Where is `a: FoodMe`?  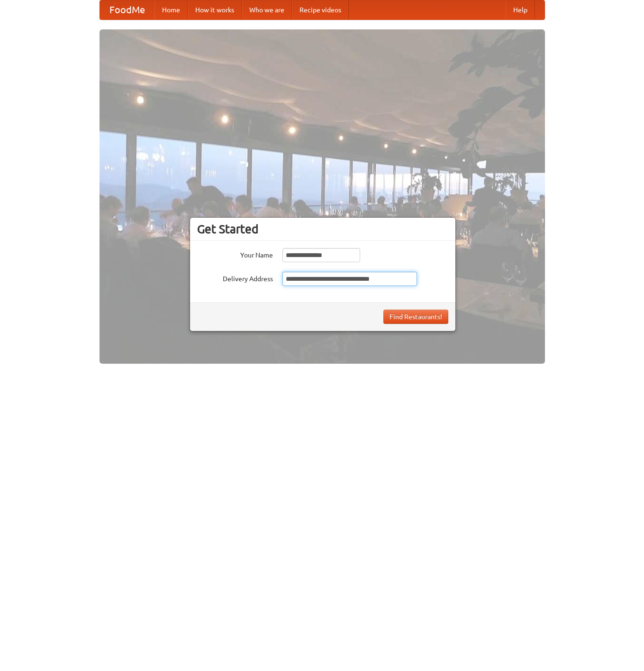 a: FoodMe is located at coordinates (127, 10).